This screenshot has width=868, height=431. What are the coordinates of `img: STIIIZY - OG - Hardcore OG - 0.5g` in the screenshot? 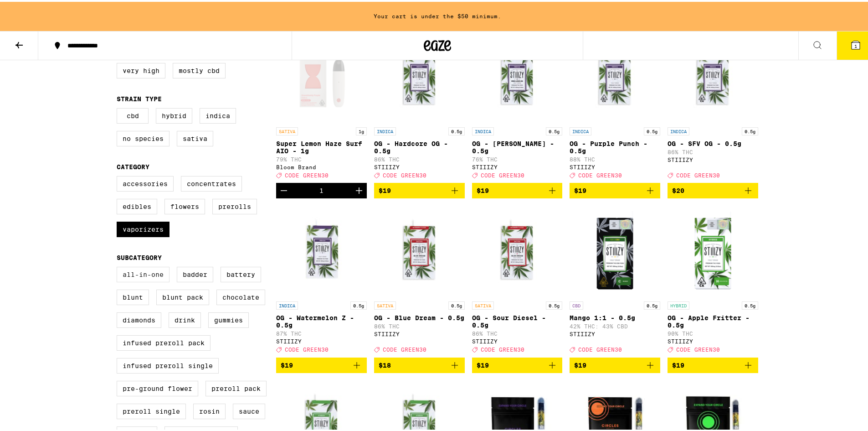 It's located at (419, 75).